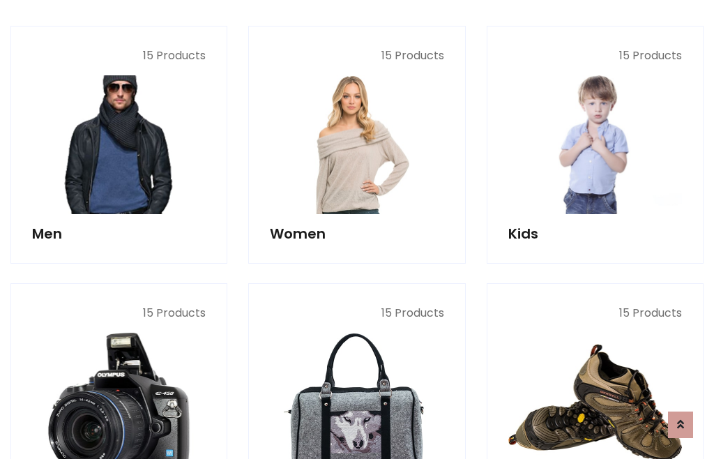  Describe the element at coordinates (119, 234) in the screenshot. I see `h5: Men` at that location.